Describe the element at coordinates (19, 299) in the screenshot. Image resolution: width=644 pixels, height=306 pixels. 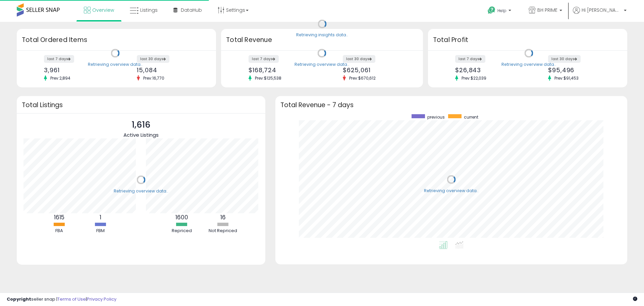
I see `strong: Copyright` at that location.